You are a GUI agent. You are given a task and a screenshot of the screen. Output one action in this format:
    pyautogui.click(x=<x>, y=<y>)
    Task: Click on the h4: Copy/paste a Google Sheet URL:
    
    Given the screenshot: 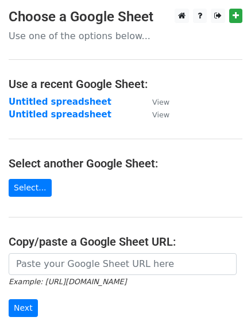 What is the action you would take?
    pyautogui.click(x=125, y=242)
    